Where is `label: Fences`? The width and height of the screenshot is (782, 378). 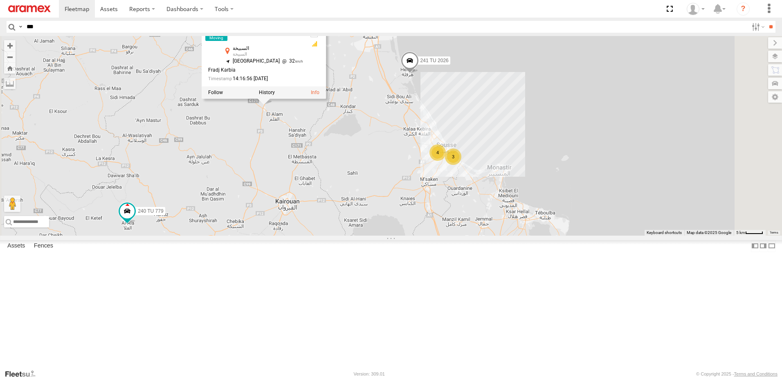
label: Fences is located at coordinates (43, 246).